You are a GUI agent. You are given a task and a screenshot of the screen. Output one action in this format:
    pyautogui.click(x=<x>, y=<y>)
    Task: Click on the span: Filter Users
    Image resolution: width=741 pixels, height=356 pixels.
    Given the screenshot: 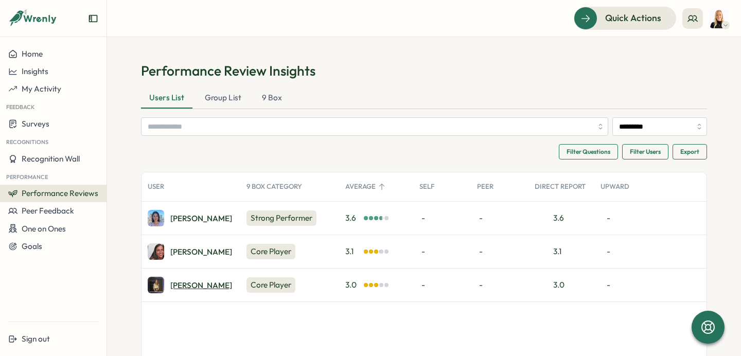 What is the action you would take?
    pyautogui.click(x=645, y=152)
    